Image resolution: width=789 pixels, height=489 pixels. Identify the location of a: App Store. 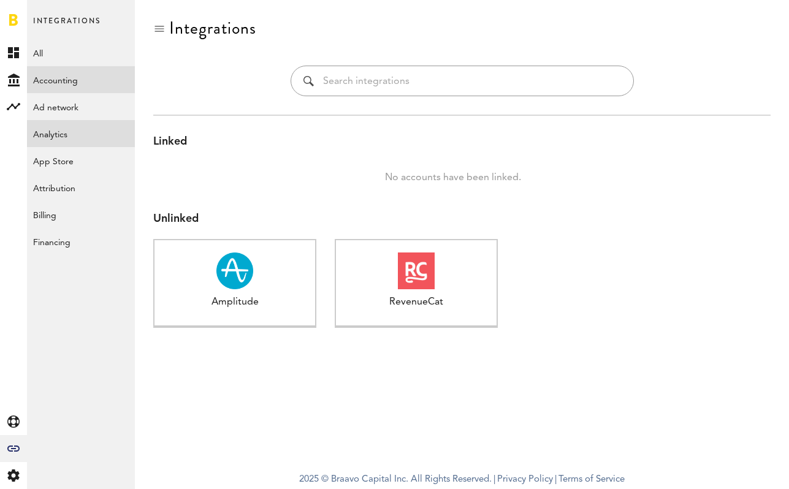
(81, 161).